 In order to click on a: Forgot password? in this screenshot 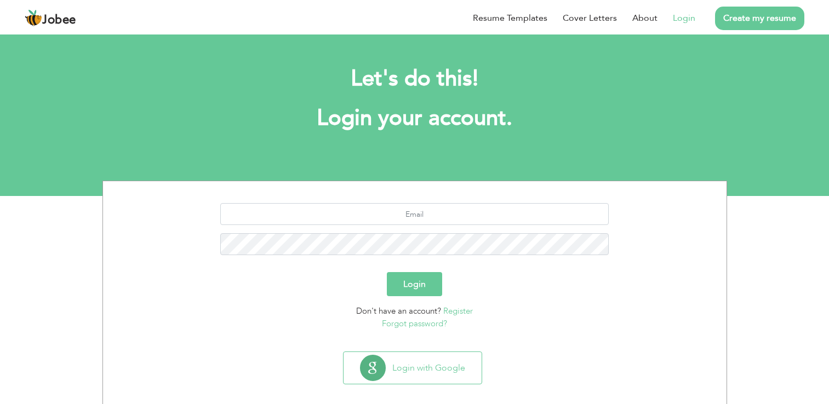, I will do `click(414, 324)`.